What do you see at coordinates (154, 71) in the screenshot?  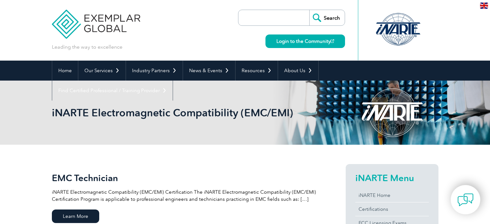 I see `a: Industry Partners` at bounding box center [154, 71].